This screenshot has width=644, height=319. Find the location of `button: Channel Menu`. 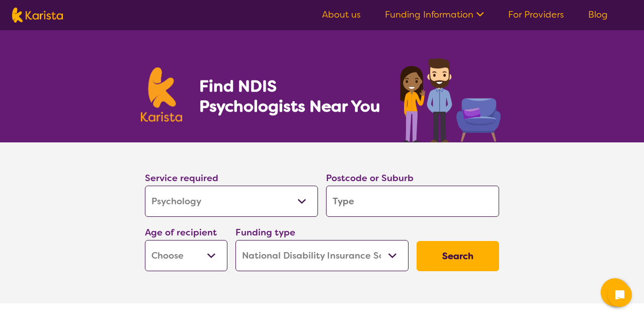

button: Channel Menu is located at coordinates (615, 292).